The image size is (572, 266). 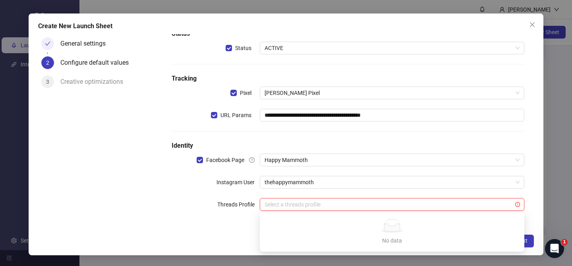 What do you see at coordinates (348, 34) in the screenshot?
I see `h5: Status` at bounding box center [348, 34].